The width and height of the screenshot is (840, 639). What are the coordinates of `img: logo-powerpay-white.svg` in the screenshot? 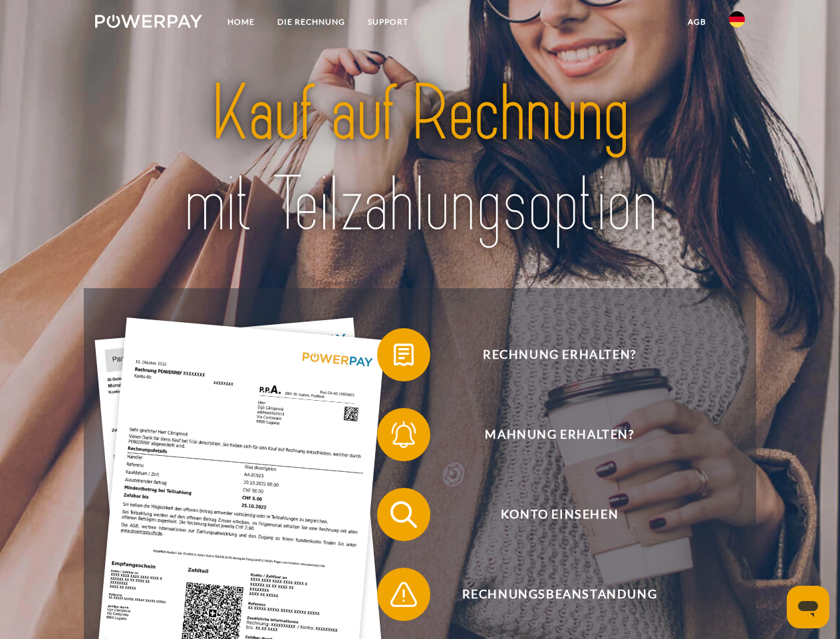 It's located at (148, 21).